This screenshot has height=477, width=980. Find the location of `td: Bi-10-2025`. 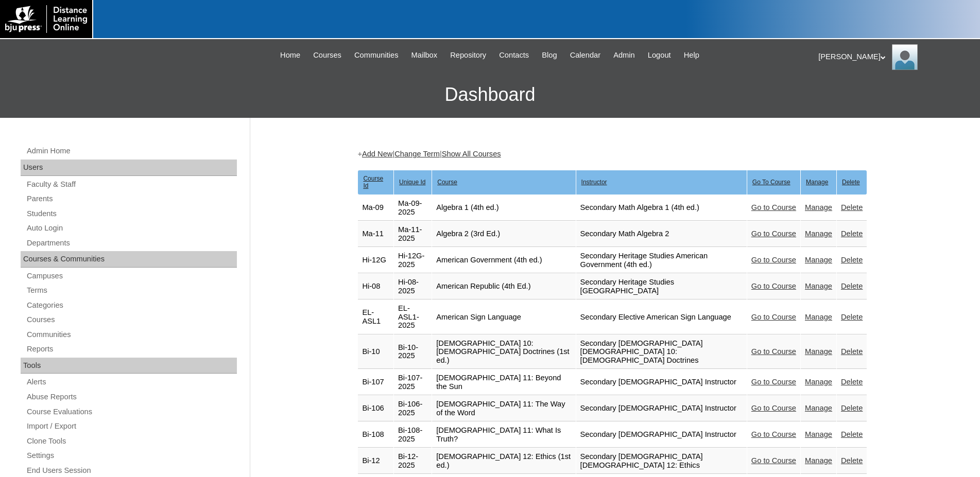

td: Bi-10-2025 is located at coordinates (412, 352).